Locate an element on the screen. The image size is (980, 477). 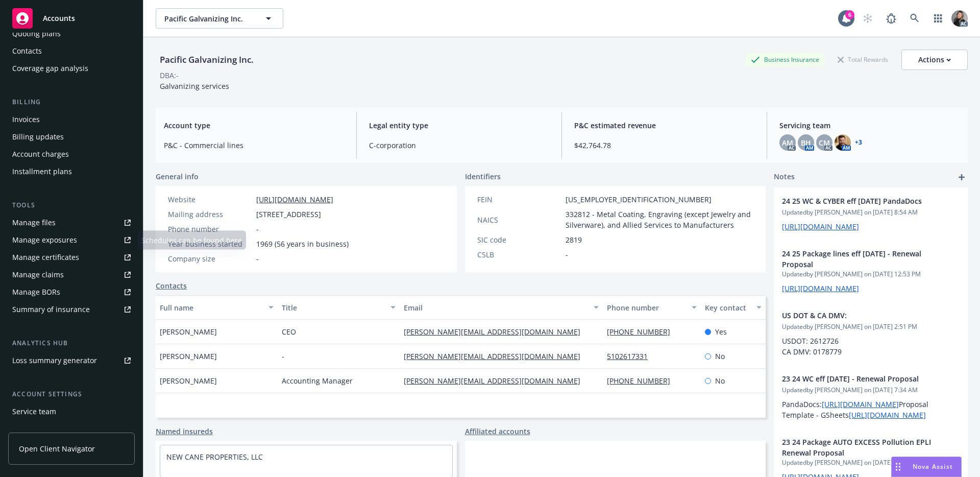
a: NEW CANE PROPERTIES, LLC is located at coordinates (214, 456).